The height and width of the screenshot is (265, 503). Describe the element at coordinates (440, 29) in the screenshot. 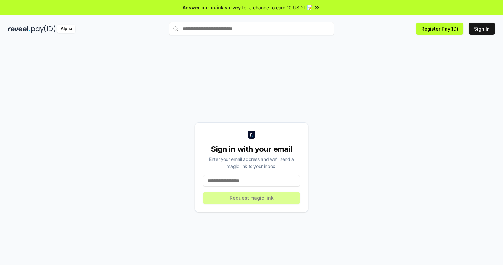

I see `button: Register Pay(ID)` at that location.